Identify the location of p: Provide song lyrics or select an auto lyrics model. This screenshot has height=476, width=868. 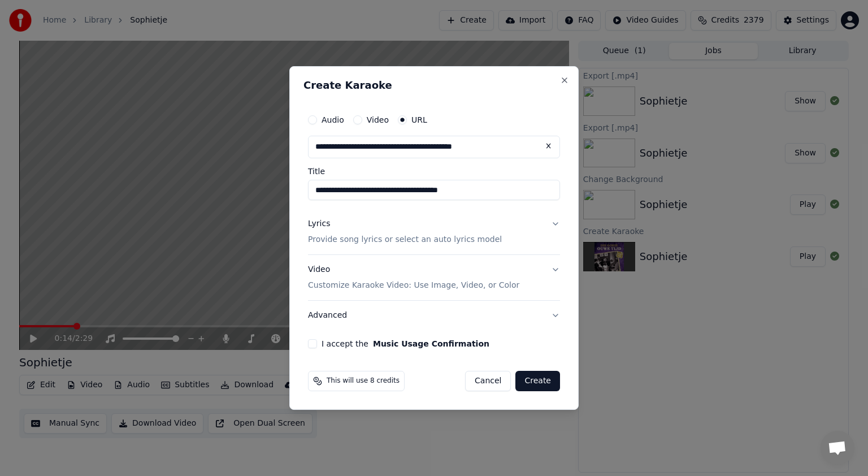
(404, 240).